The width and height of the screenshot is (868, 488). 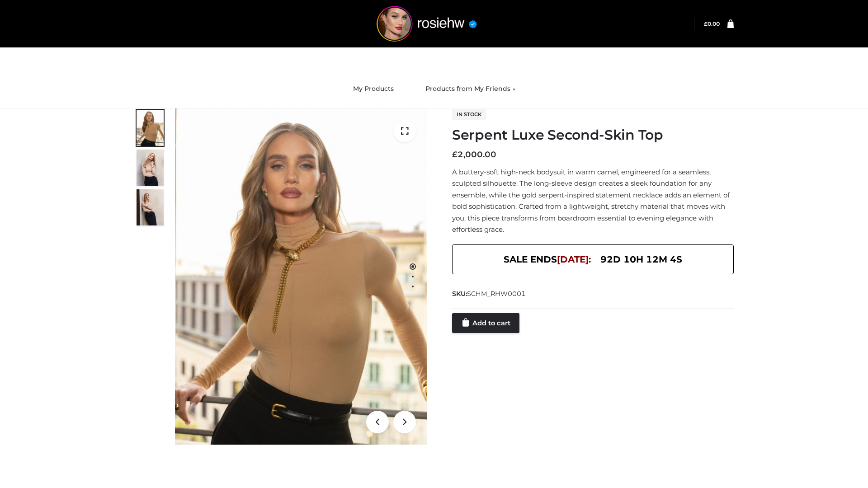 I want to click on a: My Products, so click(x=373, y=89).